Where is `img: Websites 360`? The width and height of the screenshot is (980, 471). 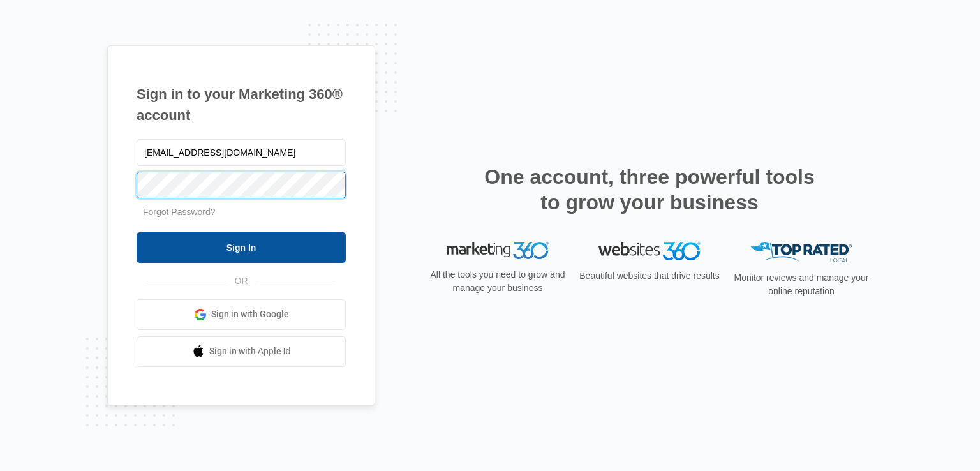 img: Websites 360 is located at coordinates (650, 251).